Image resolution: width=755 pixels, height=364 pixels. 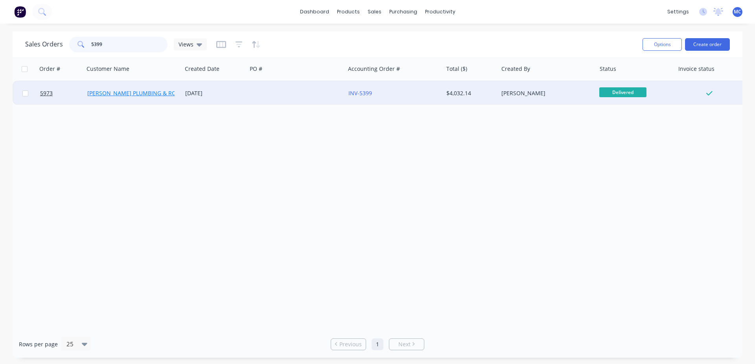 What do you see at coordinates (378, 344) in the screenshot?
I see `ul: Pagination` at bounding box center [378, 344].